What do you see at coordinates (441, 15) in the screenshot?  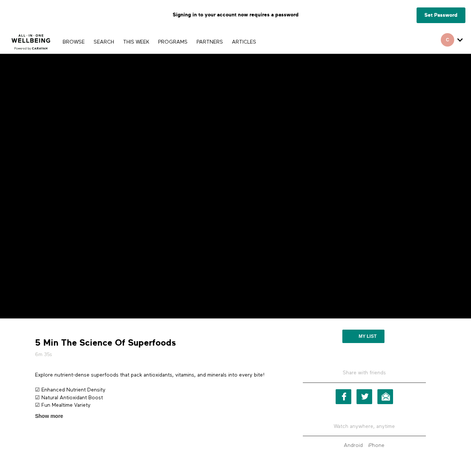 I see `a: Set Password` at bounding box center [441, 15].